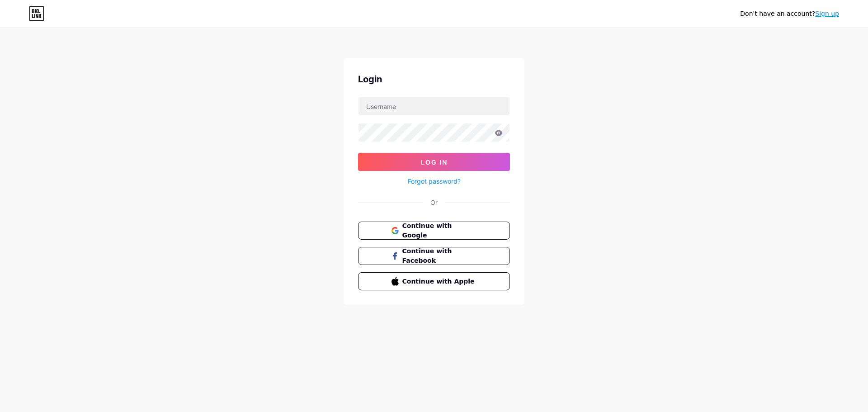 Image resolution: width=868 pixels, height=412 pixels. What do you see at coordinates (434, 162) in the screenshot?
I see `button: Log In` at bounding box center [434, 162].